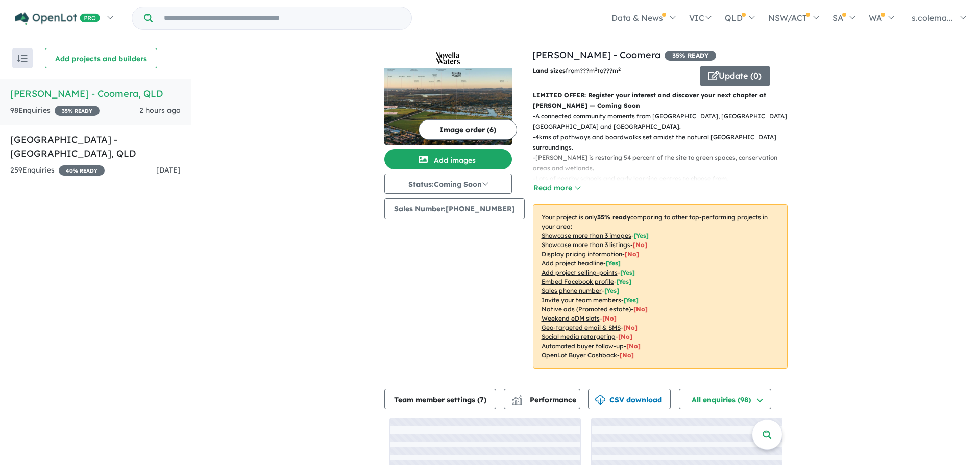  What do you see at coordinates (735, 76) in the screenshot?
I see `button: Update (0)` at bounding box center [735, 76].